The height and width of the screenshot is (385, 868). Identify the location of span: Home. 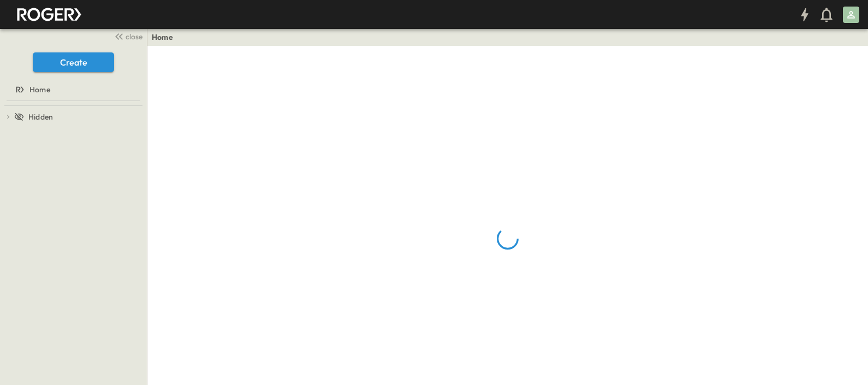
(40, 90).